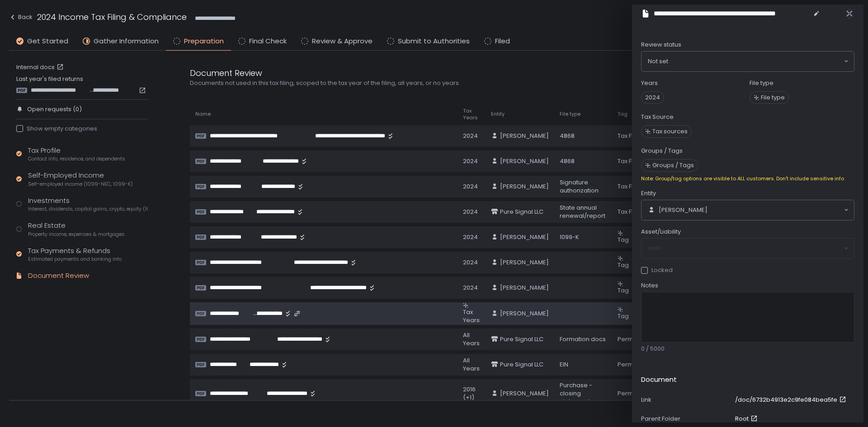  What do you see at coordinates (407, 83) in the screenshot?
I see `div: Documents not used in this tax filing, scoped to the tax year of the filing, all years, or no years.` at bounding box center [407, 83].